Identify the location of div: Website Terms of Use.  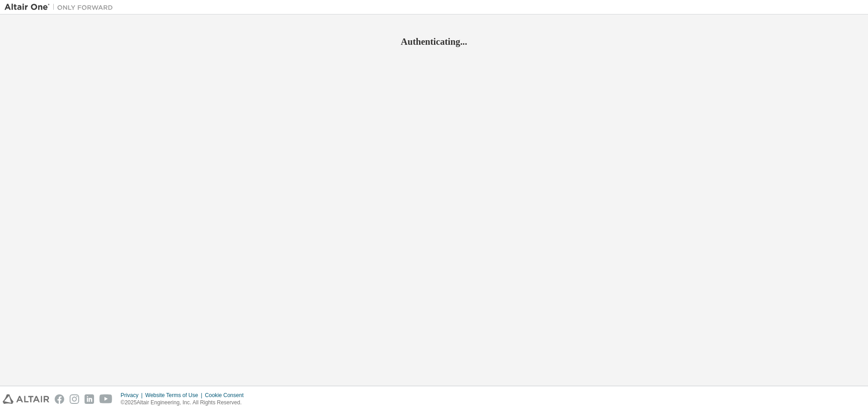
(175, 395).